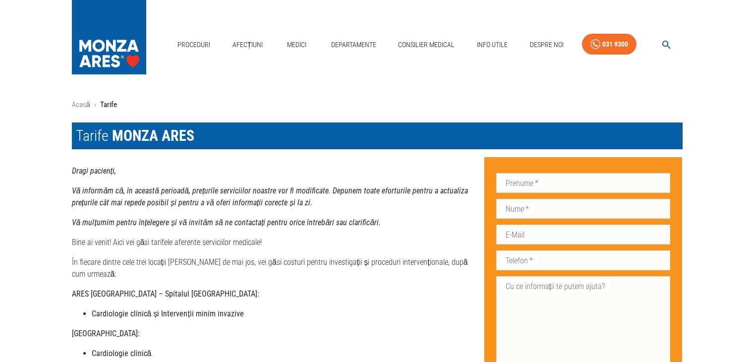 The image size is (754, 362). What do you see at coordinates (270, 196) in the screenshot?
I see `strong: Vă informăm că, în această perioadă, prețurile serviciilor noastre vor fi modificate. Depunem toa...` at bounding box center [270, 196].